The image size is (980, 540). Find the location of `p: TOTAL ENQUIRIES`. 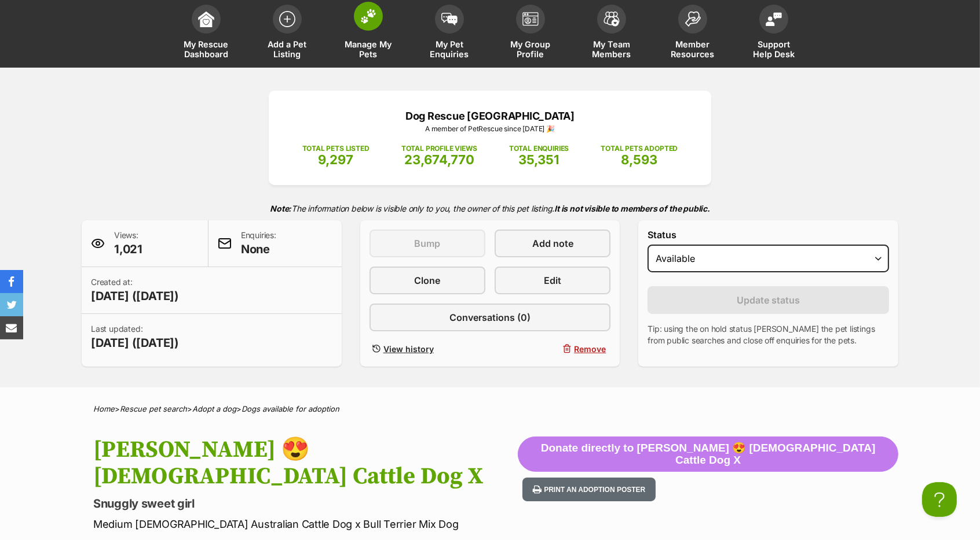

p: TOTAL ENQUIRIES is located at coordinates (539, 149).